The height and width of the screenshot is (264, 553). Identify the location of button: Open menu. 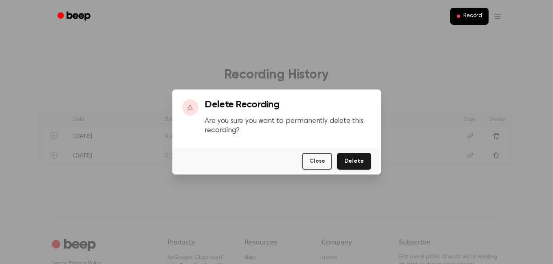
(497, 16).